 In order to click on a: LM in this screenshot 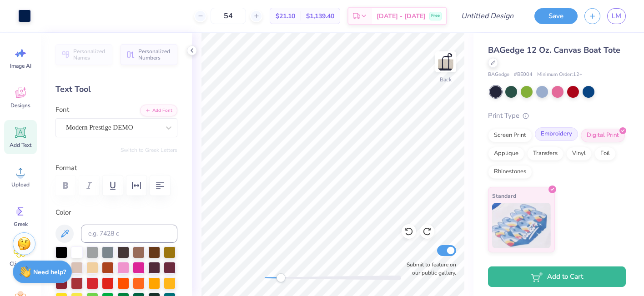, I will do `click(616, 16)`.